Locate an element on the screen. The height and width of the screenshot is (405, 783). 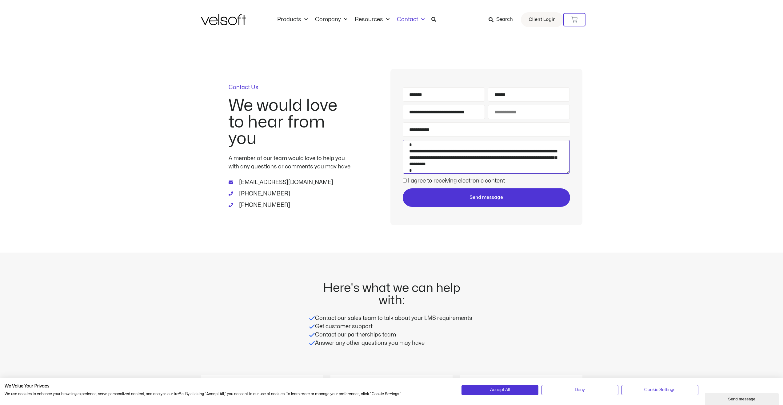
button: Accept all cookies is located at coordinates (500, 390).